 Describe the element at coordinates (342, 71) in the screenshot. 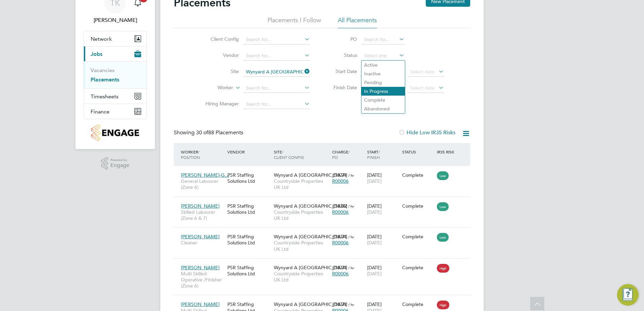

I see `label: Start Date` at that location.